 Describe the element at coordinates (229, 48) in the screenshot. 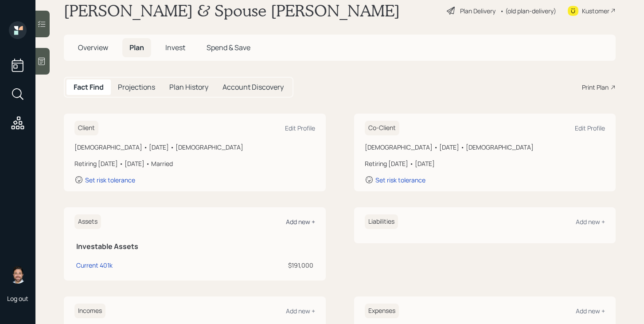

I see `span: Spend & Save` at that location.